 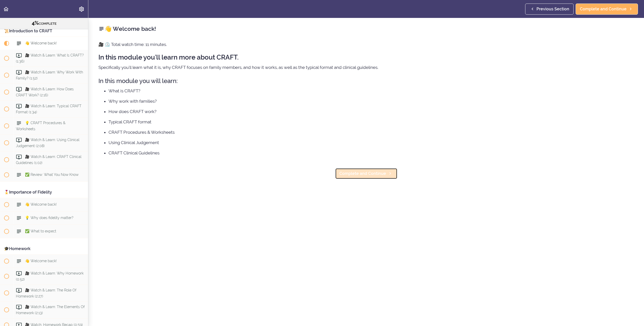 What do you see at coordinates (81, 9) in the screenshot?
I see `svg: Settings Menu` at bounding box center [81, 9].